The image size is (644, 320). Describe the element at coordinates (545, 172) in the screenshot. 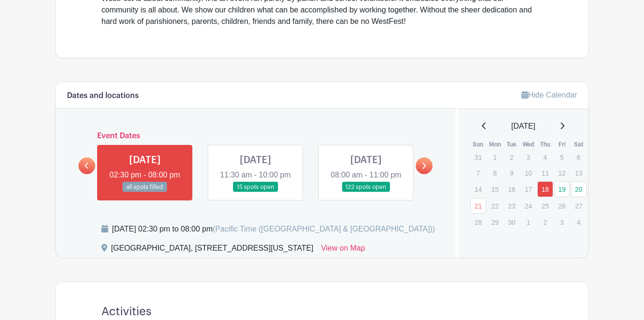

I see `p: 11` at that location.